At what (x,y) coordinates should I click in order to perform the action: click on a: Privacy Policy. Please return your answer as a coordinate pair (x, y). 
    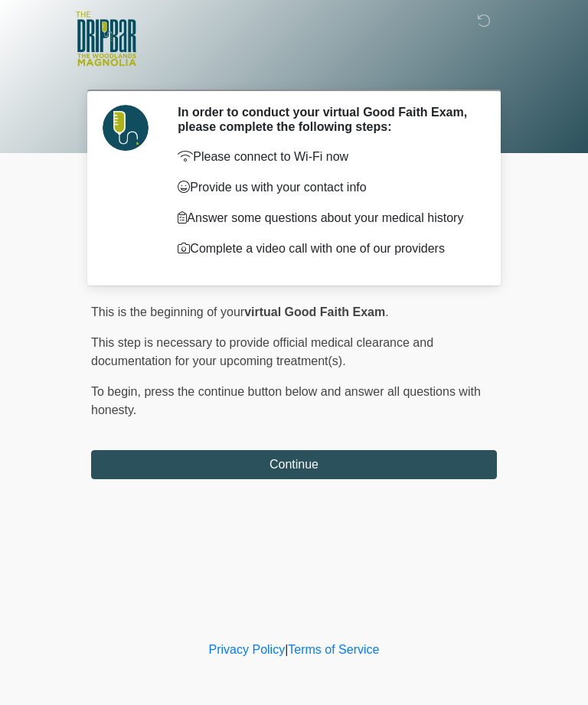
    Looking at the image, I should click on (247, 649).